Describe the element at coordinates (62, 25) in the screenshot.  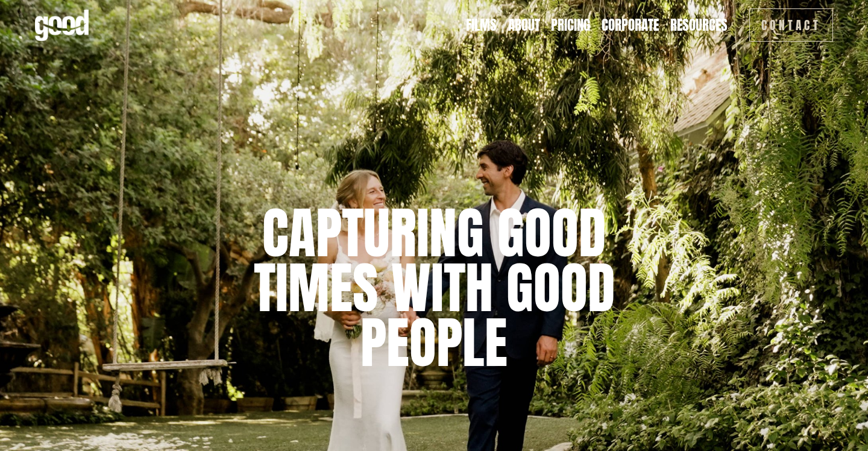
I see `img: Good Feeling Films` at that location.